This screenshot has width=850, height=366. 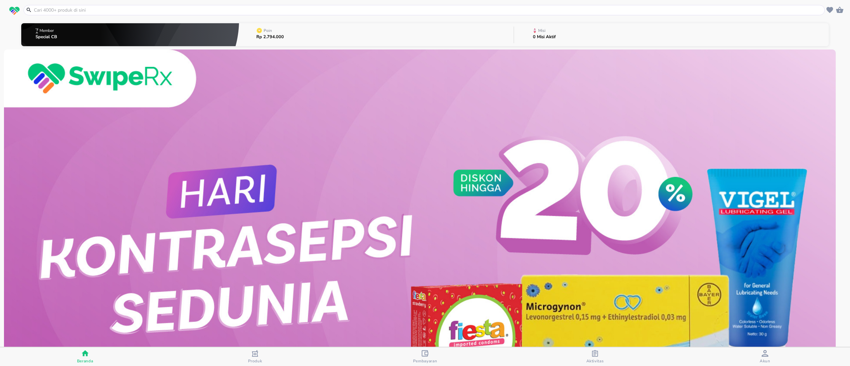 What do you see at coordinates (270, 37) in the screenshot?
I see `p: Rp 2.794.000` at bounding box center [270, 37].